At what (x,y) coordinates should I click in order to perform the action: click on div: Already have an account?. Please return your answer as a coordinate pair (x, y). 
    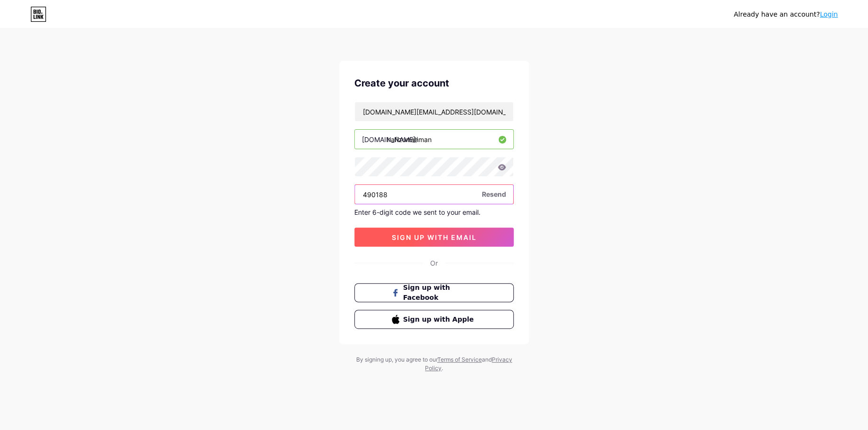
    Looking at the image, I should click on (786, 14).